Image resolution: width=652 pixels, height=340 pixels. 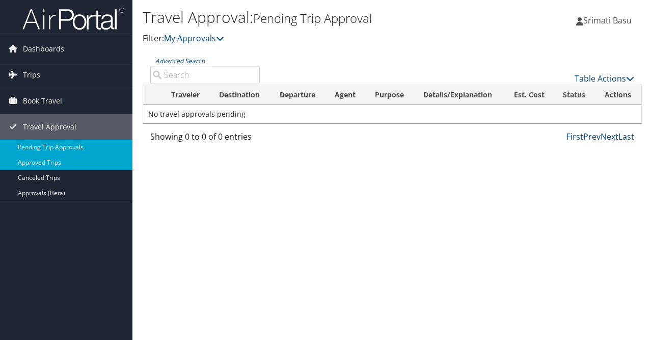 I want to click on small: Pending Trip Approval, so click(x=312, y=18).